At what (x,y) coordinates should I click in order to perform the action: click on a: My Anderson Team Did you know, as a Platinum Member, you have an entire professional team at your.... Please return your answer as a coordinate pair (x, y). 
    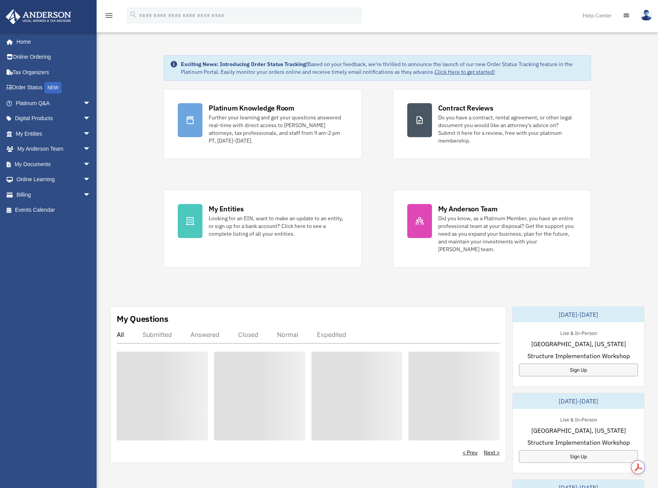
    Looking at the image, I should click on (492, 228).